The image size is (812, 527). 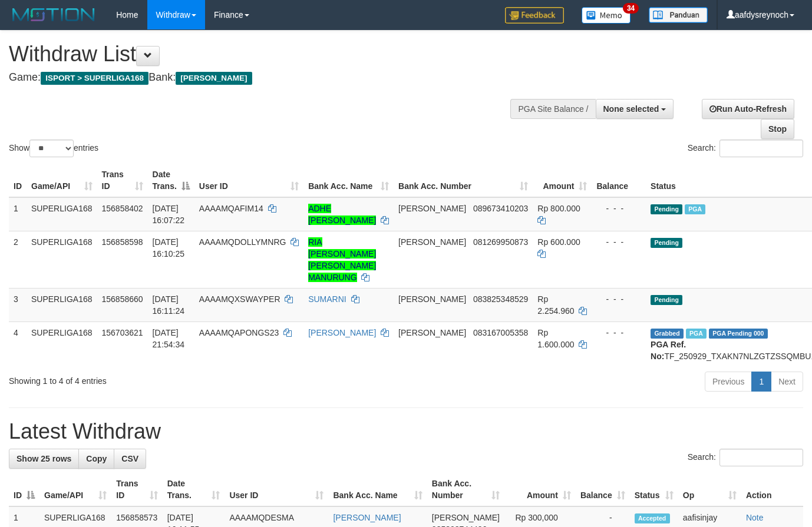 I want to click on span: Marked by aafchhiseyha, so click(x=696, y=333).